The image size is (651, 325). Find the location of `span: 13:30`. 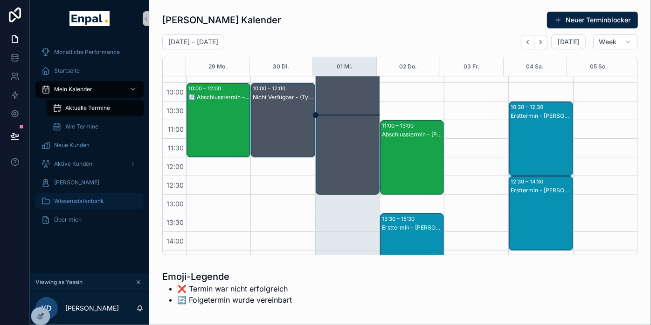

span: 13:30 is located at coordinates (175, 222).